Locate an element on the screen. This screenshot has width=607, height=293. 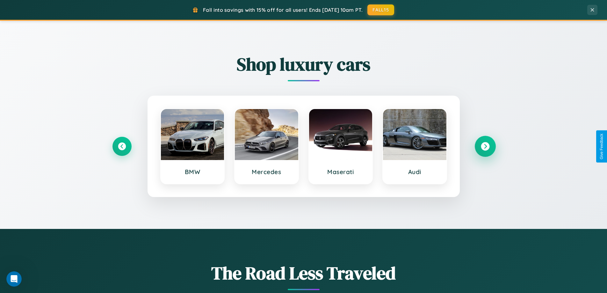
h1: The Road Less Traveled is located at coordinates (303, 273).